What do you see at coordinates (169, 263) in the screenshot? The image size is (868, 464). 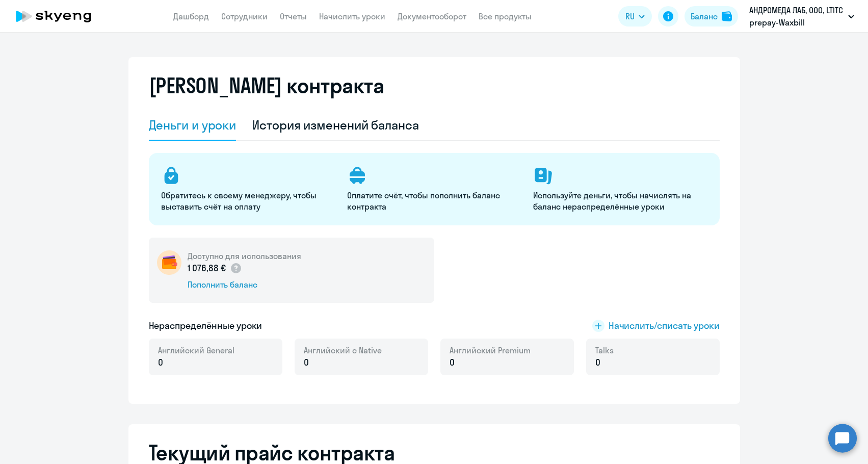 I see `img: wallet-circle.png` at bounding box center [169, 263].